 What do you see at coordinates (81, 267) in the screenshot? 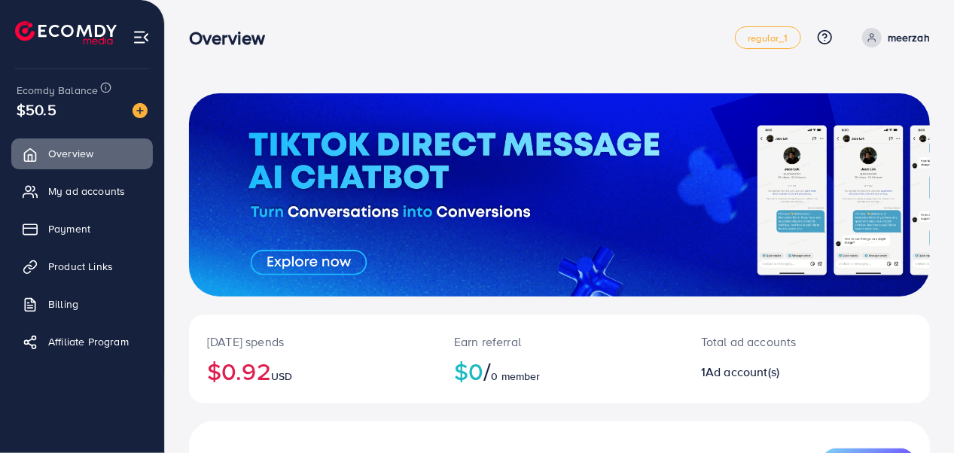
I see `span: Product Links` at bounding box center [81, 267].